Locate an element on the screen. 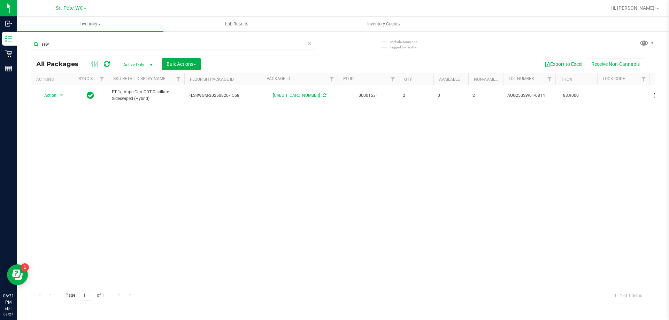 The width and height of the screenshot is (669, 320). span: 1 - 1 of 1 items is located at coordinates (628, 296).